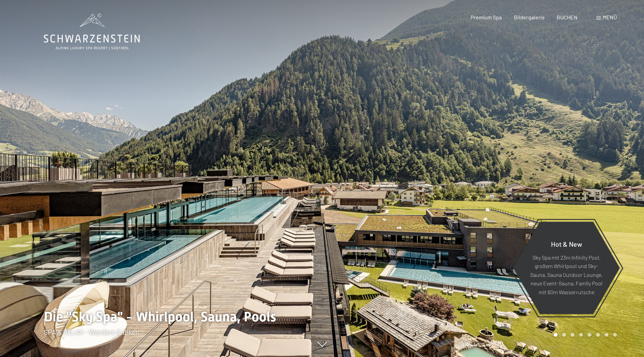 The height and width of the screenshot is (357, 644). Describe the element at coordinates (573, 334) in the screenshot. I see `div: Carousel Page 3` at that location.